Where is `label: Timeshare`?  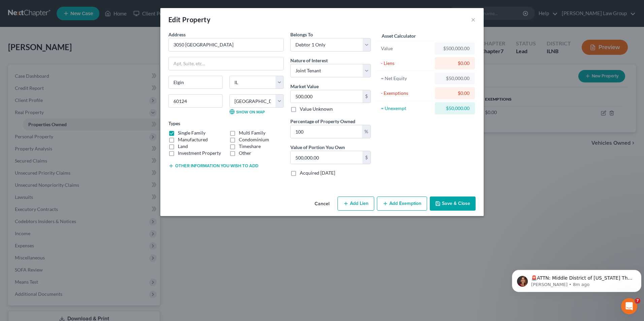
label: Timeshare is located at coordinates (250, 147).